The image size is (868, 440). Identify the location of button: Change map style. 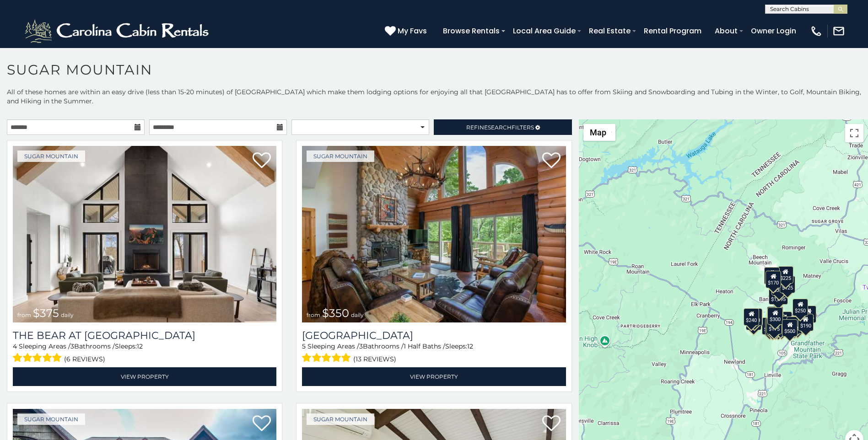
(600, 132).